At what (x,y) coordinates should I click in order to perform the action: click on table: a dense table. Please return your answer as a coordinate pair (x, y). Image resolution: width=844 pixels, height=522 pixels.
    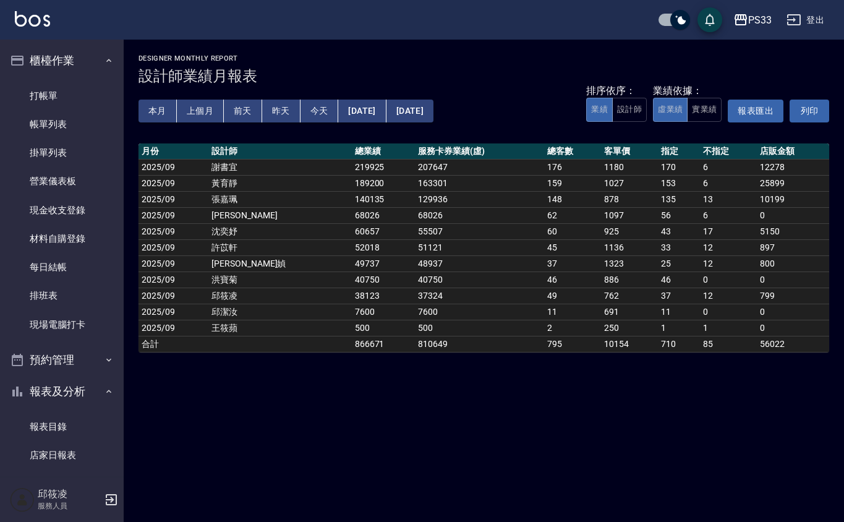
    Looking at the image, I should click on (484, 248).